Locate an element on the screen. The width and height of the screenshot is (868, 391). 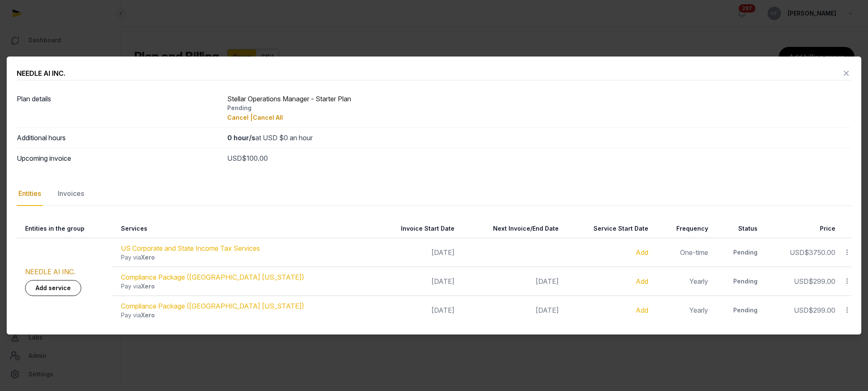
th: Invoice Start Date is located at coordinates (415, 228).